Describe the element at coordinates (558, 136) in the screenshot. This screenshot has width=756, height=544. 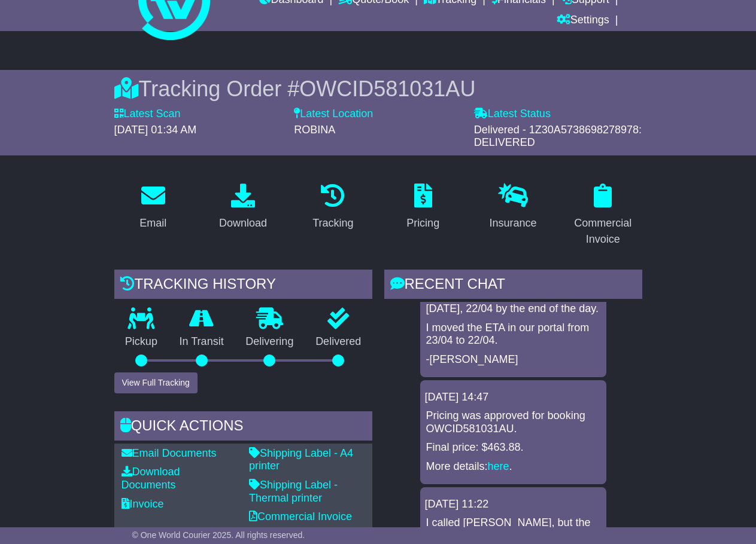
I see `span: Delivered - 1Z30A5738698278978: DELIVERED` at that location.